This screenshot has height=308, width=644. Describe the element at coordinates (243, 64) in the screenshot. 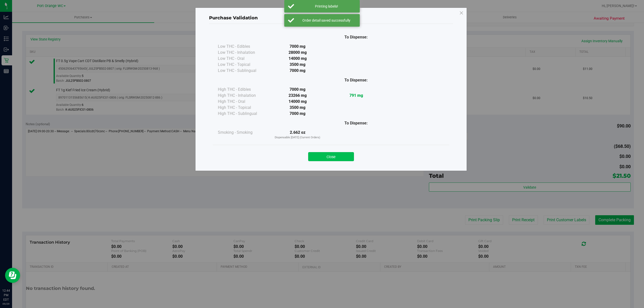

I see `div: Low THC - Topical` at that location.